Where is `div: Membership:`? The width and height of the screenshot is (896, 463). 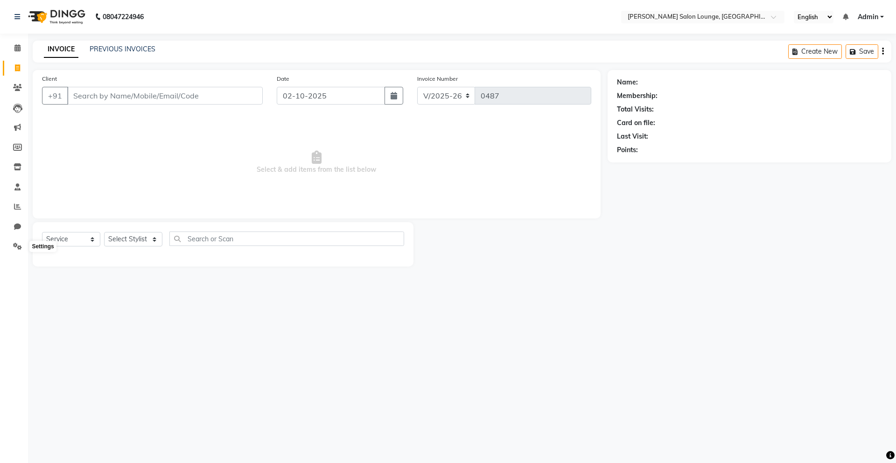
div: Membership: is located at coordinates (637, 96).